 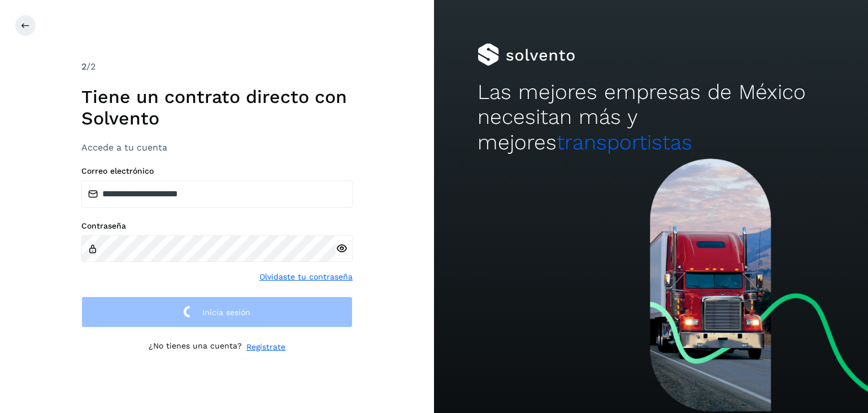 What do you see at coordinates (217, 312) in the screenshot?
I see `button: Inicia sesión` at bounding box center [217, 312].